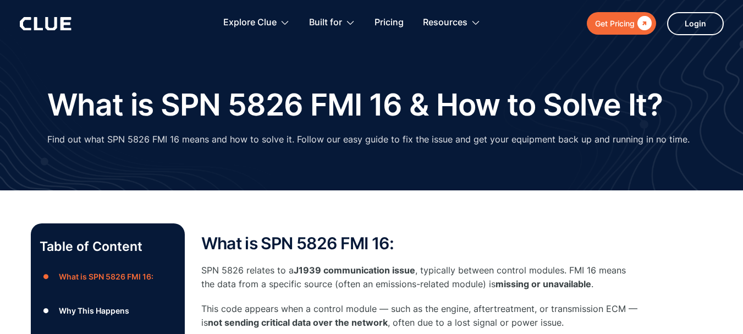 Image resolution: width=743 pixels, height=334 pixels. I want to click on p: Find out what SPN 5826 FMI 16 means and how to solve it. Follow our easy guide to fix the issue a..., so click(368, 139).